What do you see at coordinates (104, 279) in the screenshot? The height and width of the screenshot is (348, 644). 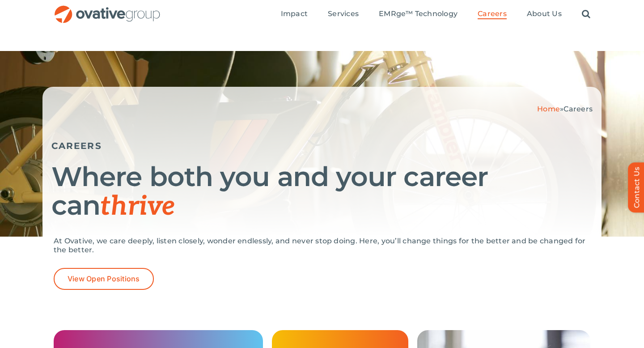 I see `span: View Open Positions` at bounding box center [104, 279].